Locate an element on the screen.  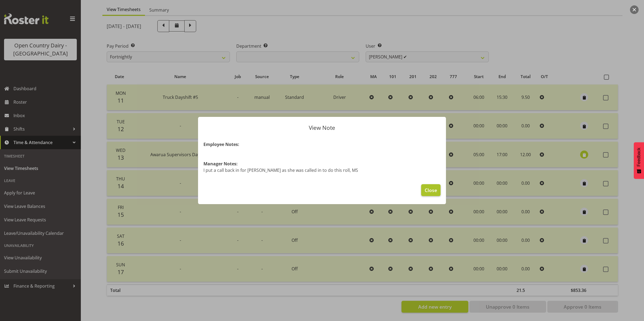
button: Close is located at coordinates (431, 190).